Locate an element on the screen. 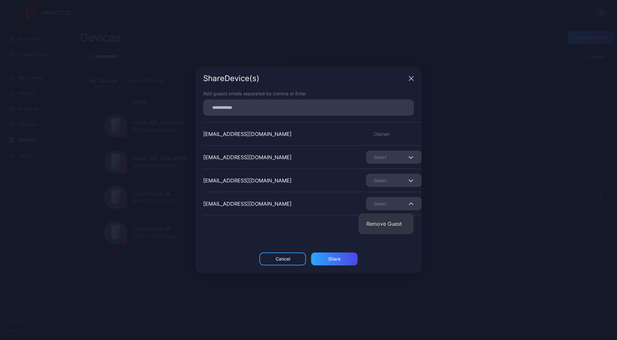  div: Add guests emails separated by comma or Enter is located at coordinates (309, 93).